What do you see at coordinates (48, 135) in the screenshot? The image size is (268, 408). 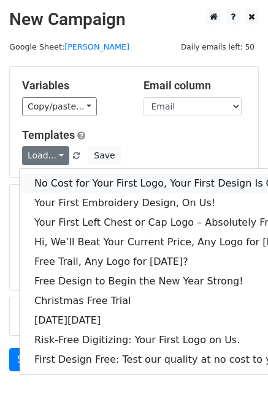 I see `a: Templates` at bounding box center [48, 135].